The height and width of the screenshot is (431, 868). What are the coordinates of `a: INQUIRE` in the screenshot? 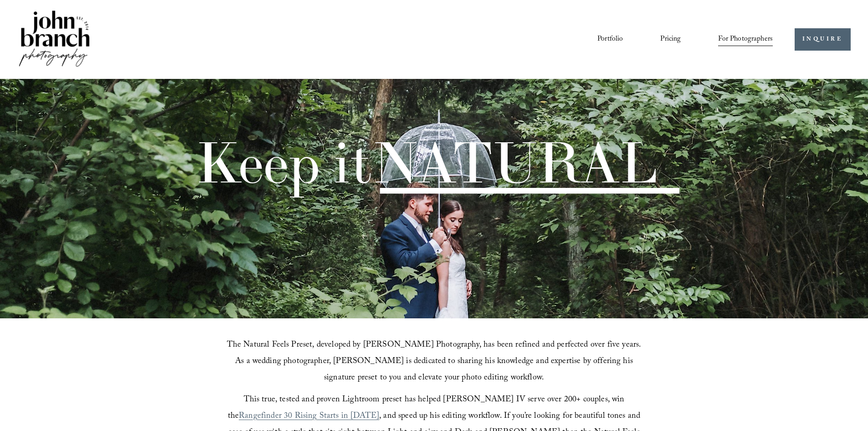 It's located at (822, 39).